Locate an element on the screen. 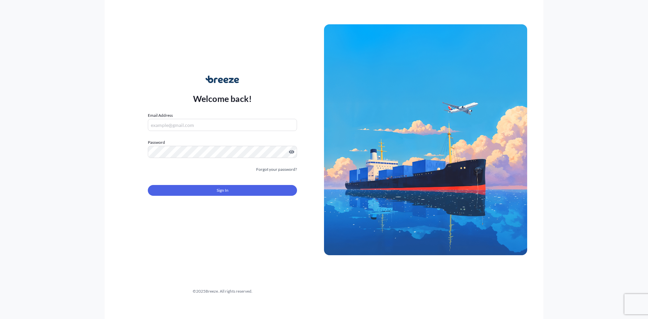 This screenshot has height=319, width=648. a: Forgot your password? is located at coordinates (276, 169).